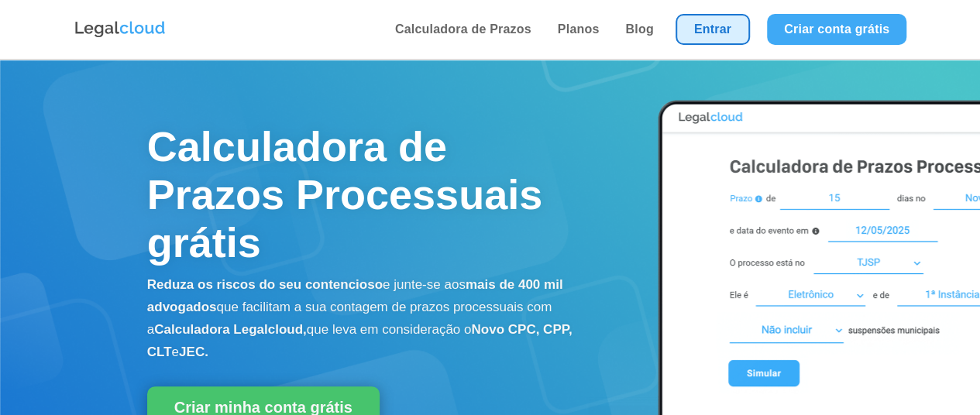 This screenshot has width=980, height=415. I want to click on span: Calculadora de Prazos Processuais grátis, so click(345, 194).